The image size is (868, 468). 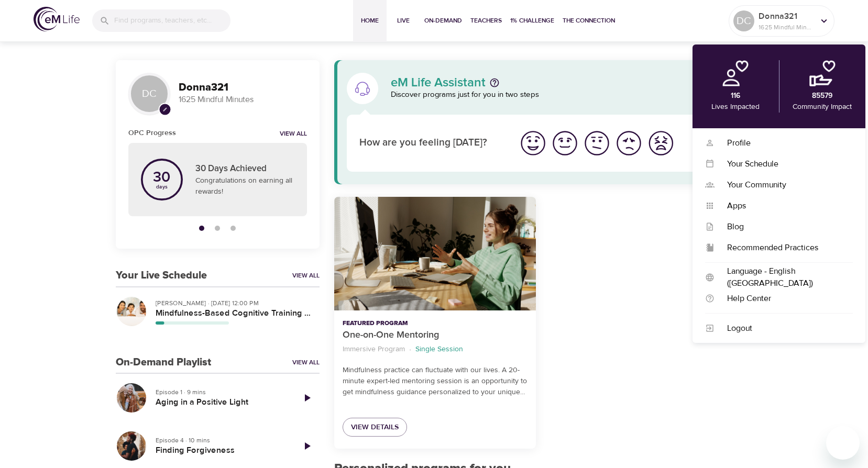 I want to click on div: Your Schedule, so click(x=784, y=164).